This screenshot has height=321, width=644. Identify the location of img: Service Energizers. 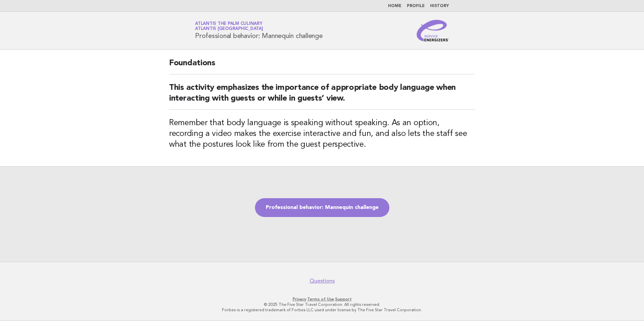
(433, 31).